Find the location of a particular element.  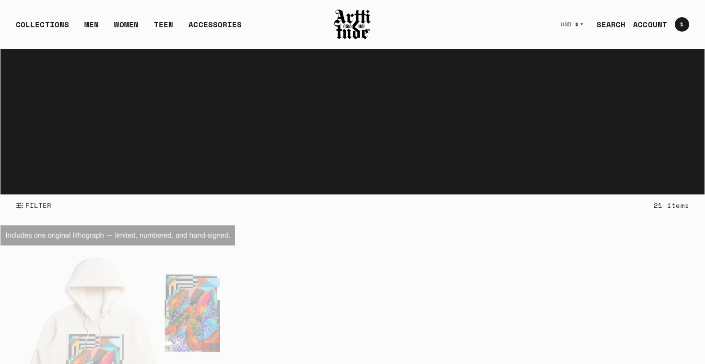

div: 21 items is located at coordinates (671, 205).